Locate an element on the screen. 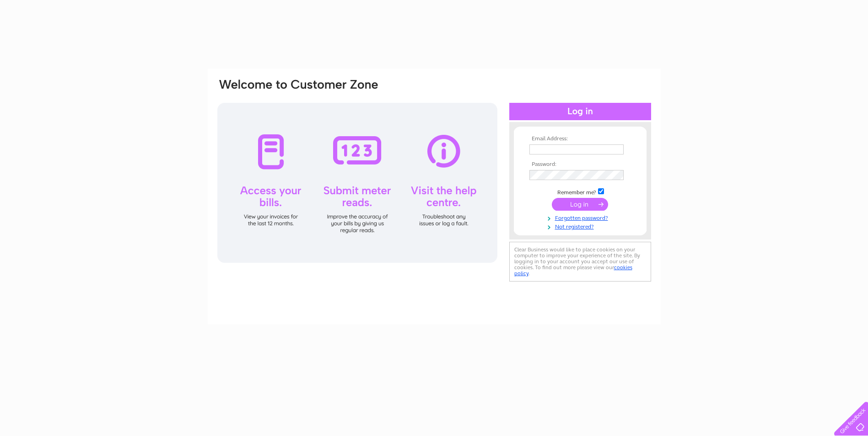 The height and width of the screenshot is (436, 868). a: Not registered? is located at coordinates (581, 226).